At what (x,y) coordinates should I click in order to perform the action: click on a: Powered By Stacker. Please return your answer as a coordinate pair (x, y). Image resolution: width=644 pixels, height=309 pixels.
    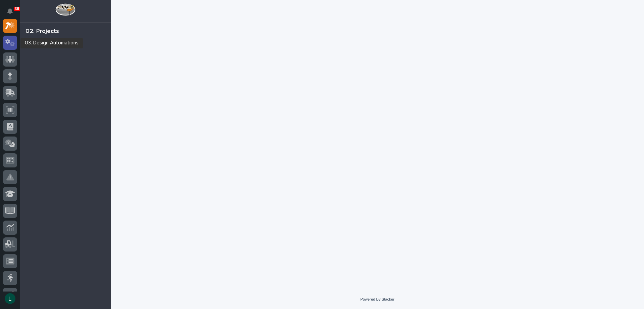
    Looking at the image, I should click on (377, 299).